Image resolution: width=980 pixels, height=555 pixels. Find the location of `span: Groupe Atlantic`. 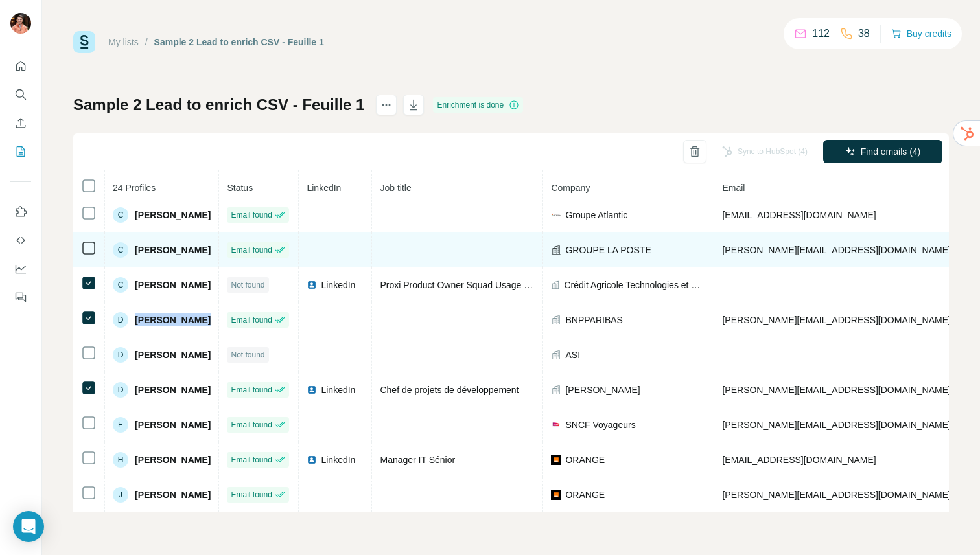

span: Groupe Atlantic is located at coordinates (596, 215).